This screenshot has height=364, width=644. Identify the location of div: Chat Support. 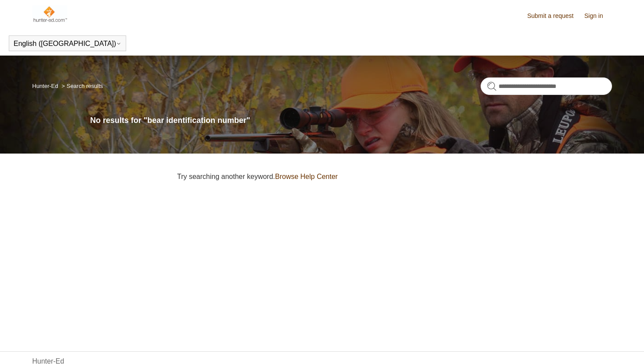
(613, 346).